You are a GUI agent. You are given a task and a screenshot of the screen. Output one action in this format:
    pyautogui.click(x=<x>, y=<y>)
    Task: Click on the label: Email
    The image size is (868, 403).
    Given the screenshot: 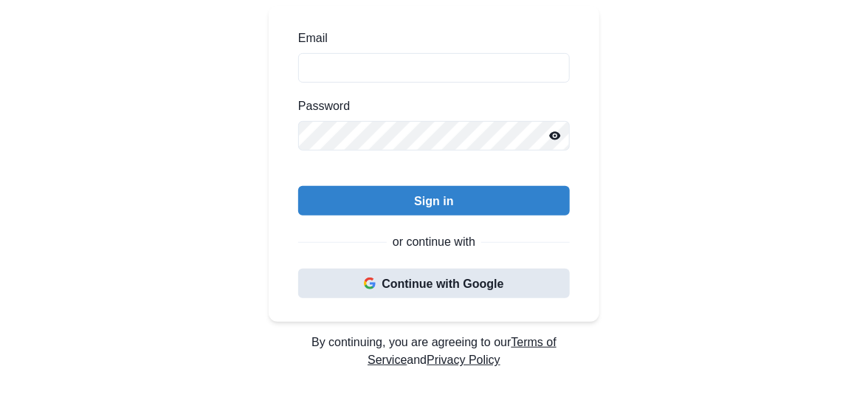 What is the action you would take?
    pyautogui.click(x=430, y=38)
    